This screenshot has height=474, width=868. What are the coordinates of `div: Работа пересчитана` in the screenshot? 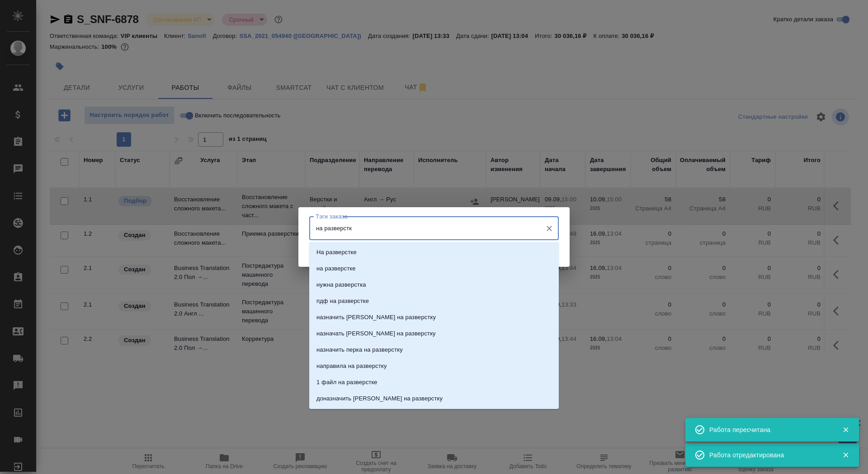 It's located at (769, 430).